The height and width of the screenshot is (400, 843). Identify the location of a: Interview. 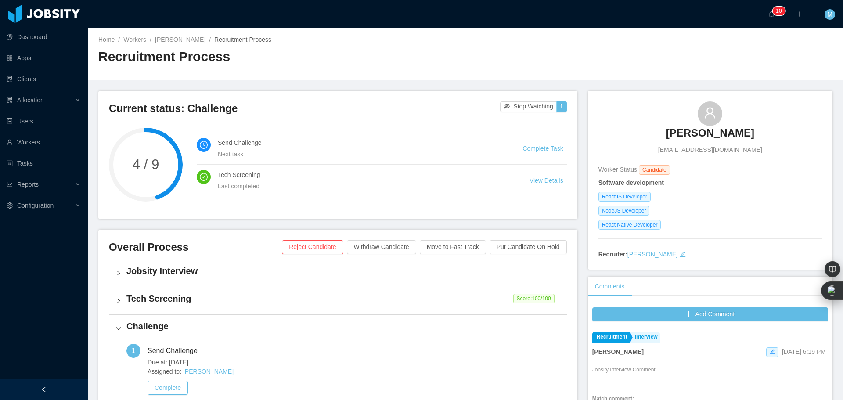
(645, 337).